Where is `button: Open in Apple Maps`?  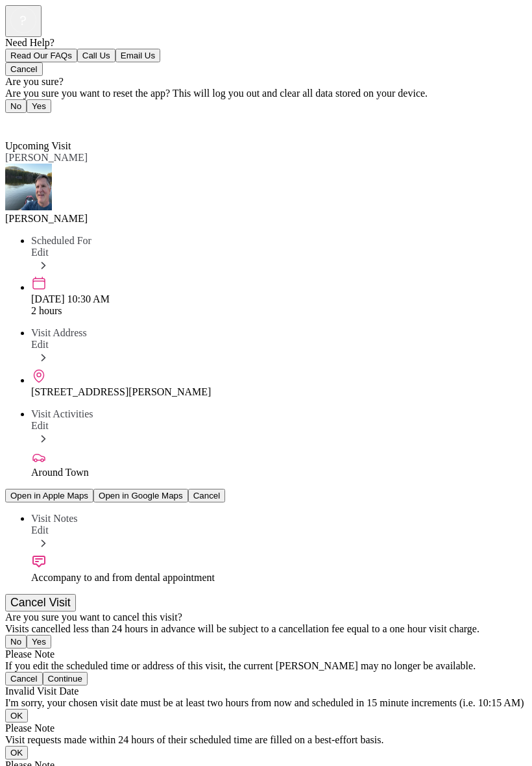
button: Open in Apple Maps is located at coordinates (49, 495).